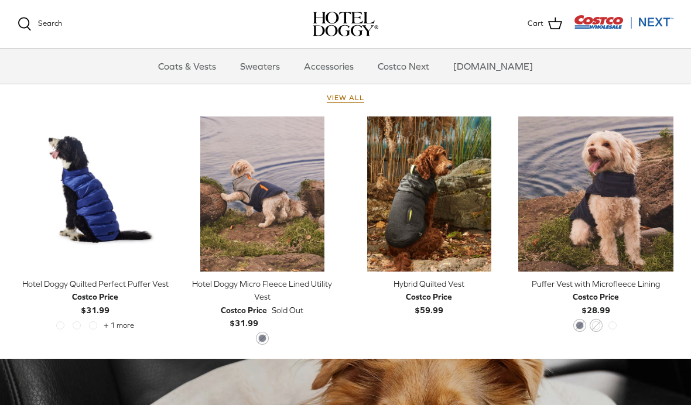  I want to click on a: View all, so click(346, 98).